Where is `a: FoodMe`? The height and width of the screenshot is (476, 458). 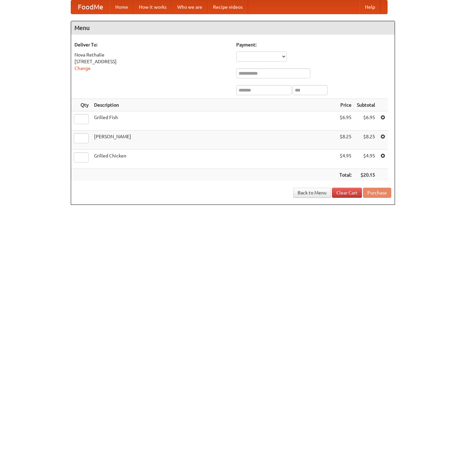
a: FoodMe is located at coordinates (90, 7).